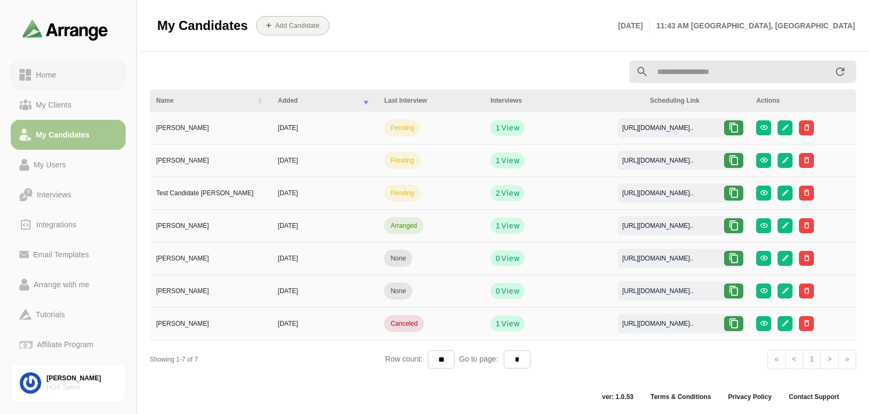 Image resolution: width=869 pixels, height=414 pixels. Describe the element at coordinates (814, 397) in the screenshot. I see `a: Contact Support` at that location.